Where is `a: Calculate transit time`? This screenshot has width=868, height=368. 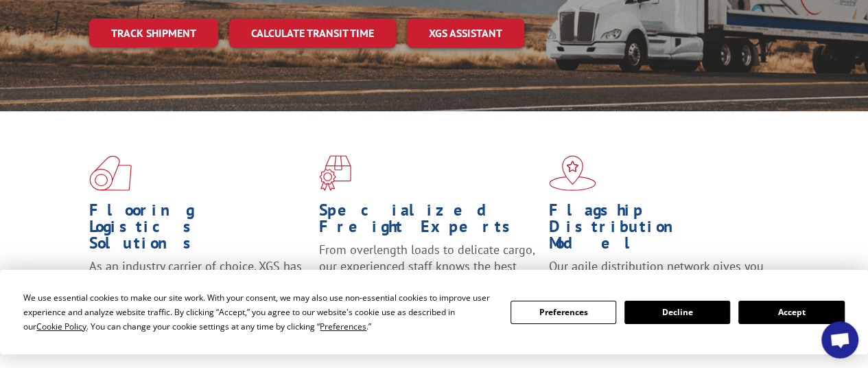
a: Calculate transit time is located at coordinates (312, 33).